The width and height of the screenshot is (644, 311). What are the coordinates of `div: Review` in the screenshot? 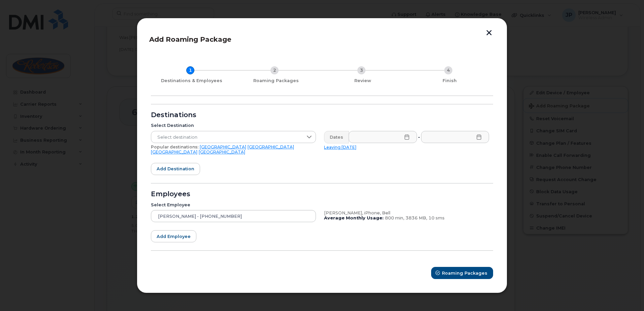 It's located at (363, 81).